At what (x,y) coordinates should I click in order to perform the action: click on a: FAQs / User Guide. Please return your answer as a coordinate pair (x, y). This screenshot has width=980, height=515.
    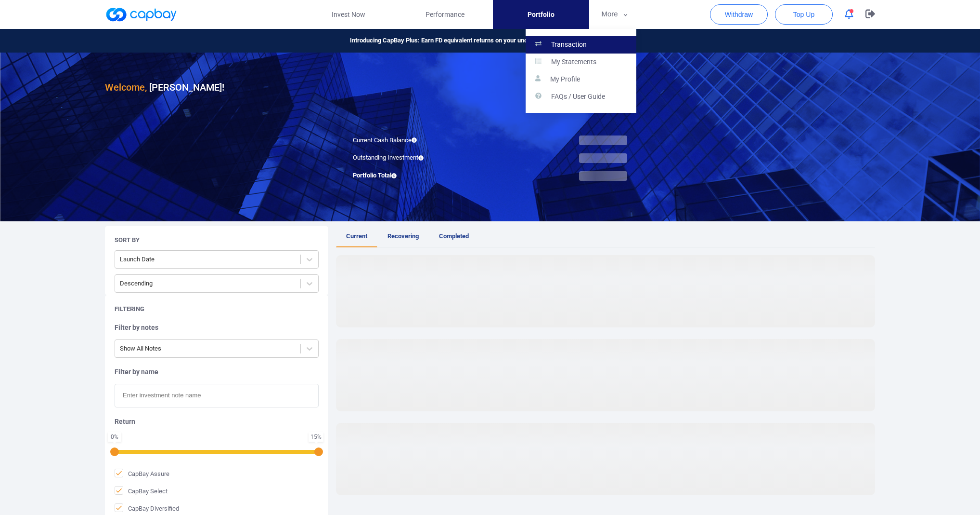
    Looking at the image, I should click on (581, 97).